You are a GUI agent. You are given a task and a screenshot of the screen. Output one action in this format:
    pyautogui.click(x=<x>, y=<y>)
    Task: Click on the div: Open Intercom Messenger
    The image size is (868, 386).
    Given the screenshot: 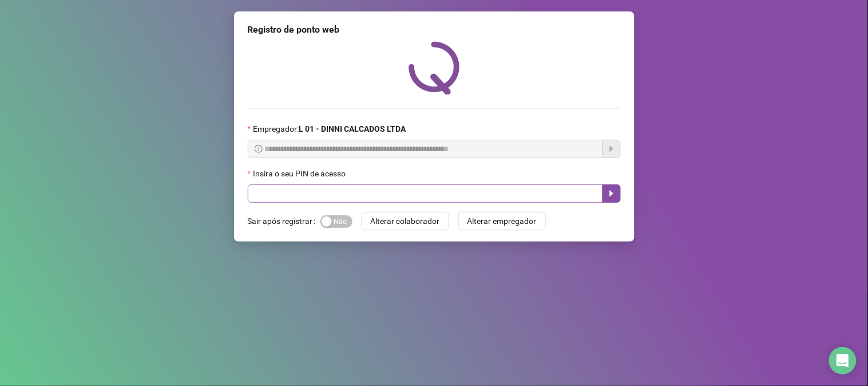 What is the action you would take?
    pyautogui.click(x=843, y=361)
    